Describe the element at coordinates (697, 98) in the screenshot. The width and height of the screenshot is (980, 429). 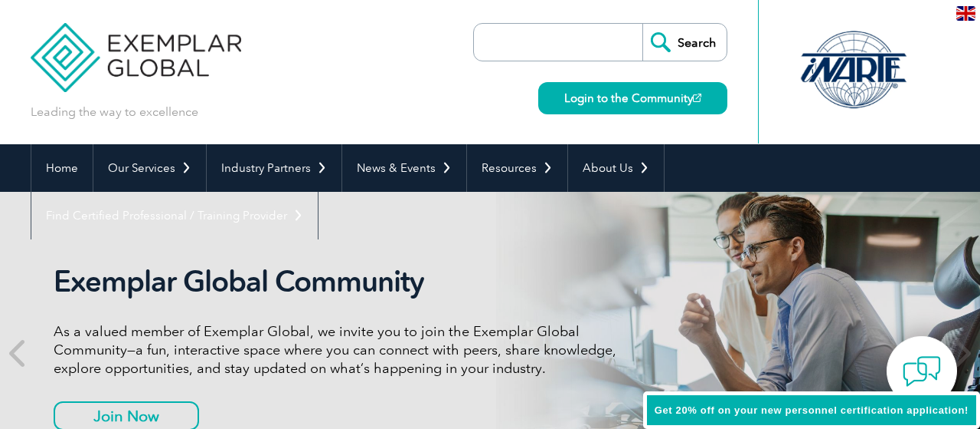
I see `img: open_square.png` at that location.